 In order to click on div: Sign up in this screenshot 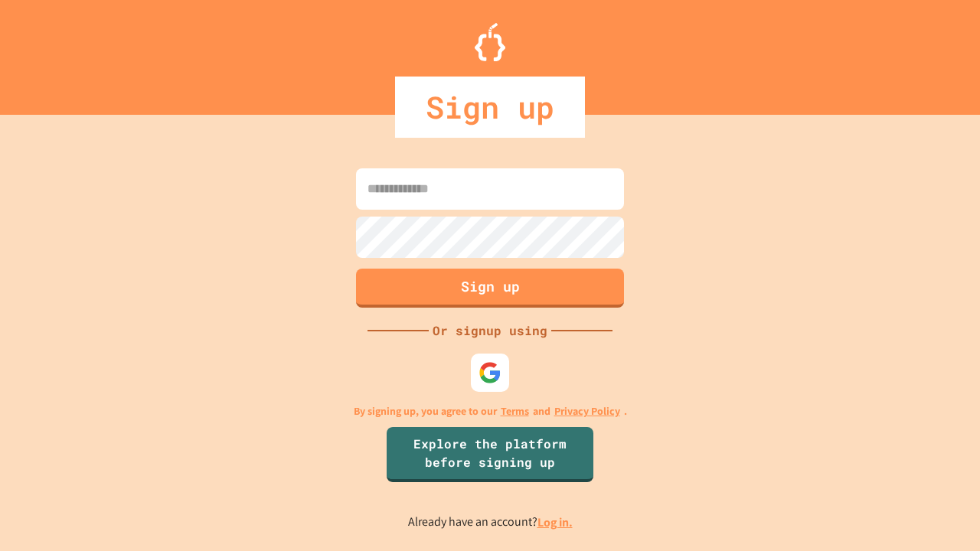, I will do `click(490, 107)`.